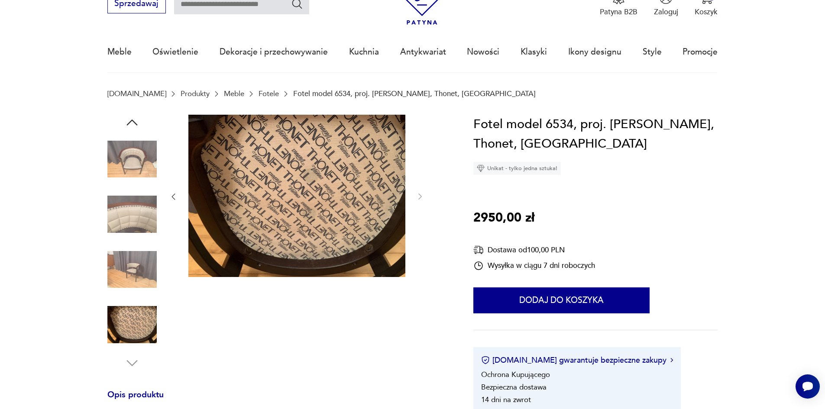 This screenshot has width=825, height=409. Describe the element at coordinates (479, 250) in the screenshot. I see `img: Ikona dostawy` at that location.